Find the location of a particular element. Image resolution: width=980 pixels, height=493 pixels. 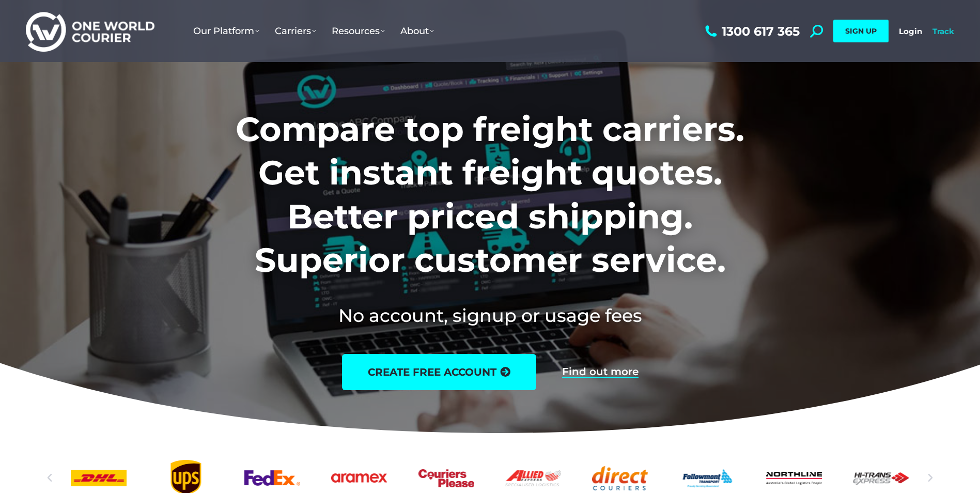

a: Track is located at coordinates (943, 31).